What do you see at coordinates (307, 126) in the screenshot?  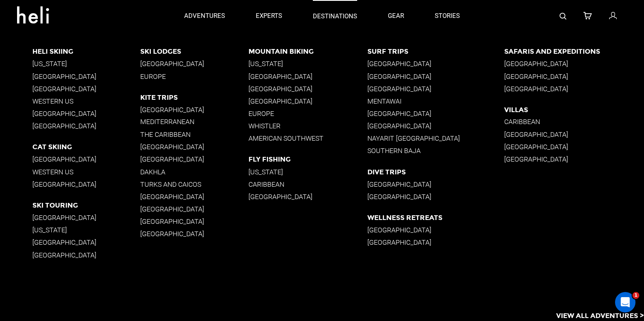 I see `p: Whistler` at bounding box center [307, 126].